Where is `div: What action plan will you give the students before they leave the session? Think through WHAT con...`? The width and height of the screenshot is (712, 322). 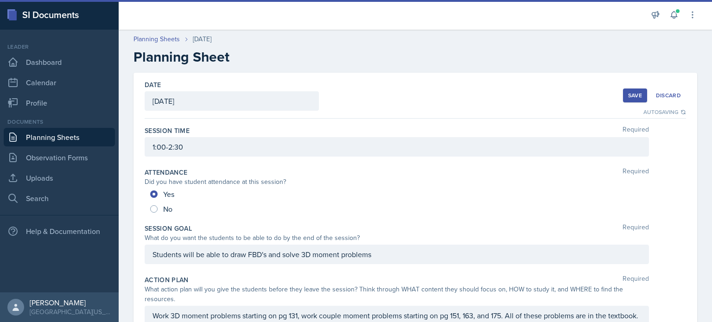
div: What action plan will you give the students before they leave the session? Think through WHAT con... is located at coordinates (397, 294).